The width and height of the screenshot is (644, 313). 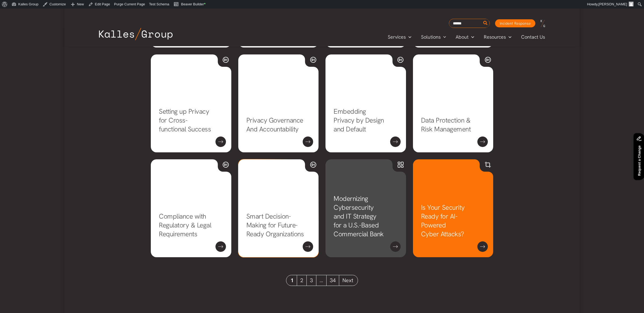 What do you see at coordinates (312, 280) in the screenshot?
I see `a: 3` at bounding box center [312, 280].